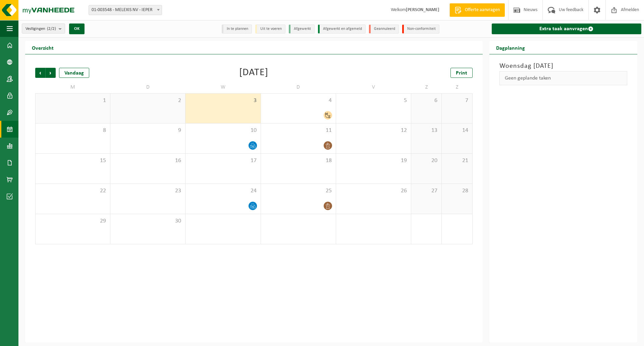  I want to click on span: 28, so click(457, 191).